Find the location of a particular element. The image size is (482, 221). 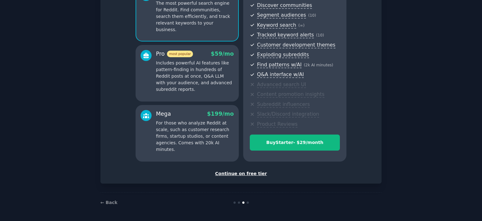

div: Pro is located at coordinates (174, 54).